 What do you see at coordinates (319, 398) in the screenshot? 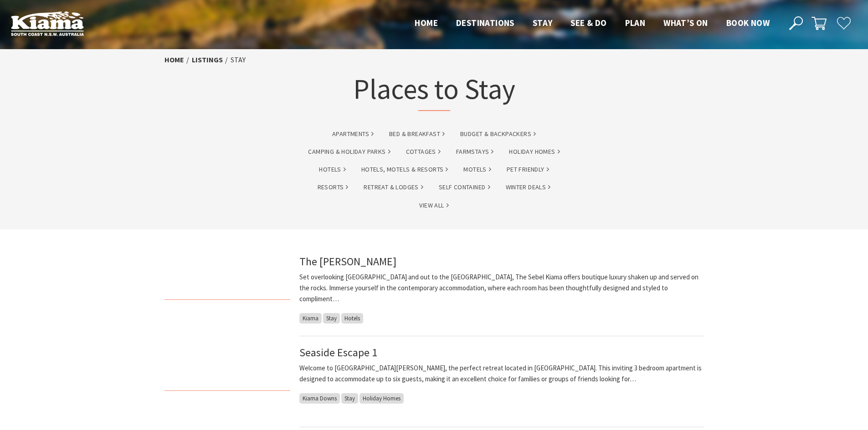
I see `span: Kiama Downs` at bounding box center [319, 398].